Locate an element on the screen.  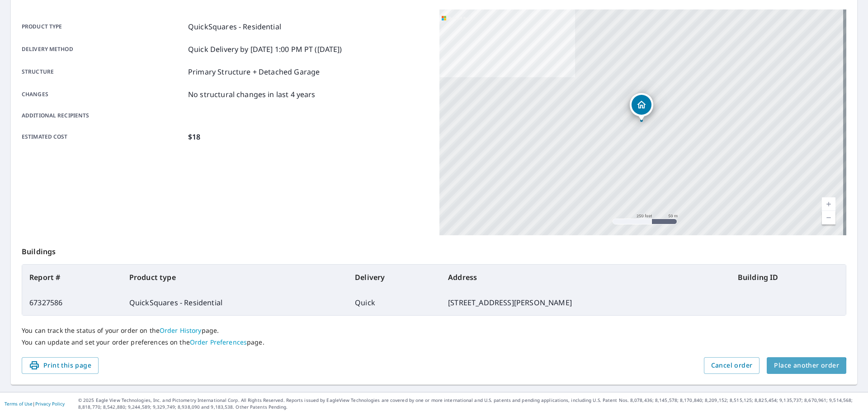
p: Estimated cost is located at coordinates (103, 137).